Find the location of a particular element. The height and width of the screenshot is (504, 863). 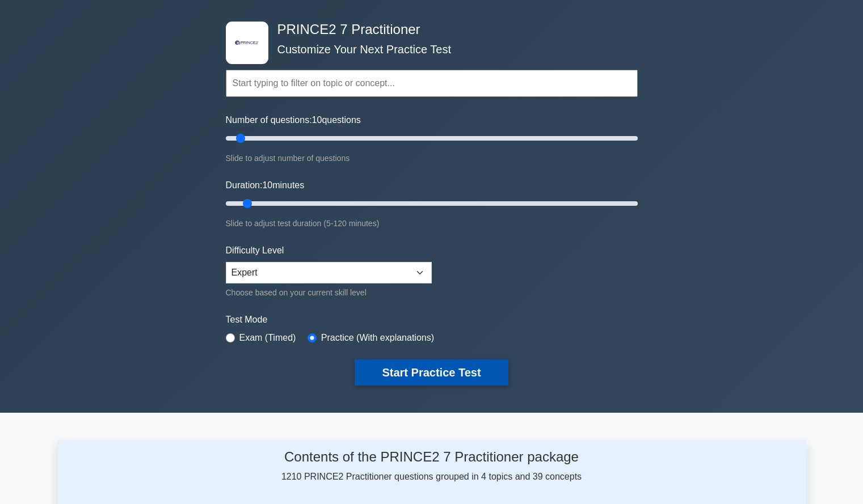

button: Start Practice Test is located at coordinates (431, 373).